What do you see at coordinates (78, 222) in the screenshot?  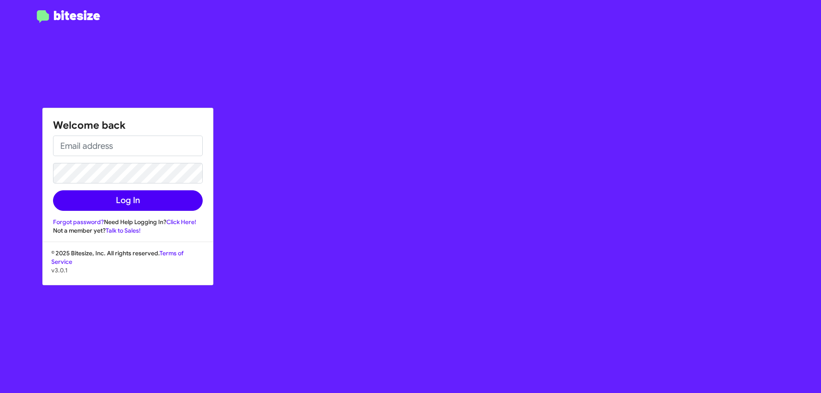 I see `a: Forgot password?` at bounding box center [78, 222].